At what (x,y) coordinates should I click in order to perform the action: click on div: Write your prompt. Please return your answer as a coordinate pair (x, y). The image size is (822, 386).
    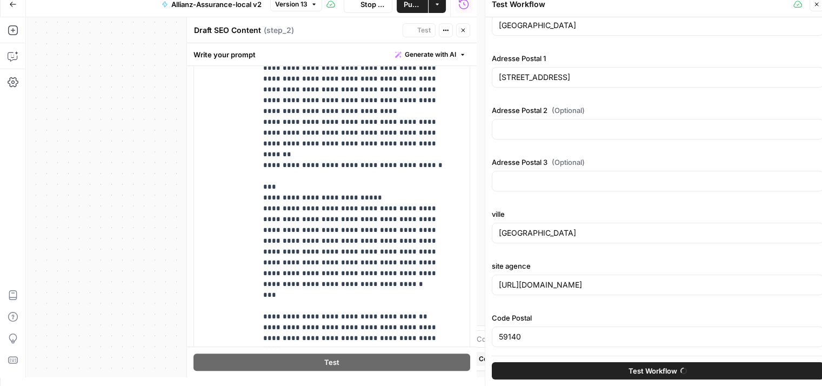
    Looking at the image, I should click on (332, 54).